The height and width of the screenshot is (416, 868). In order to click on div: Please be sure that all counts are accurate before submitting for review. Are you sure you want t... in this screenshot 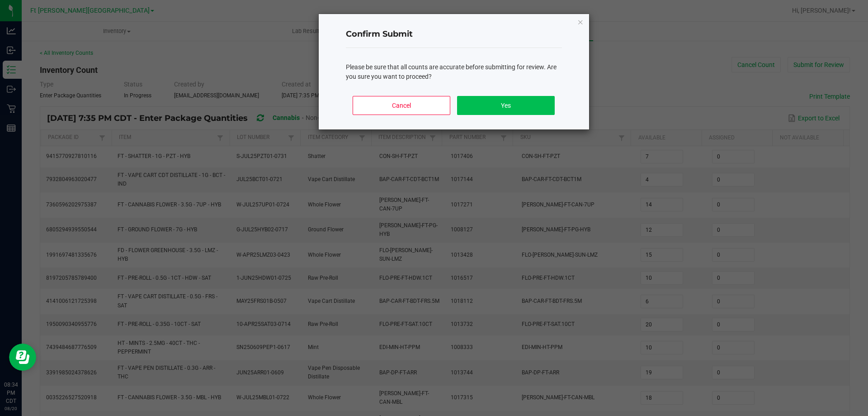, I will do `click(454, 72)`.